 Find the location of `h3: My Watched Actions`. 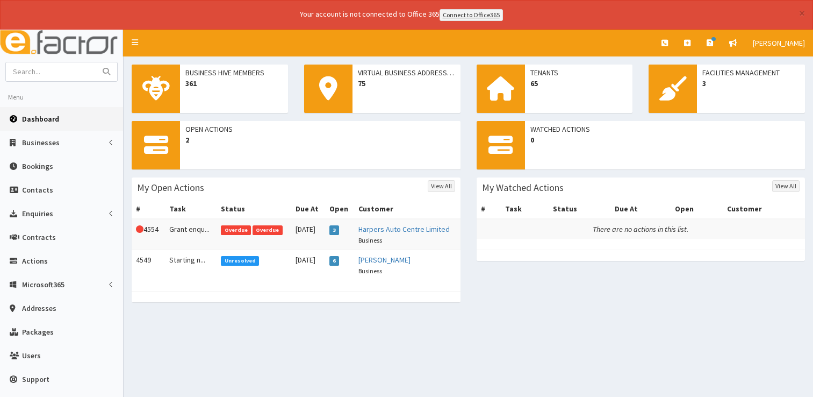

h3: My Watched Actions is located at coordinates (523, 188).